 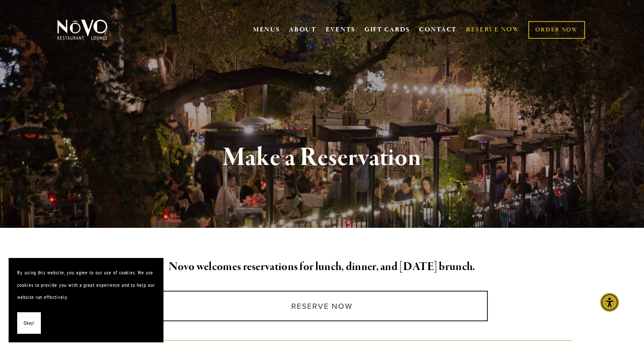 What do you see at coordinates (609, 302) in the screenshot?
I see `div: Accessibility Menu` at bounding box center [609, 302].